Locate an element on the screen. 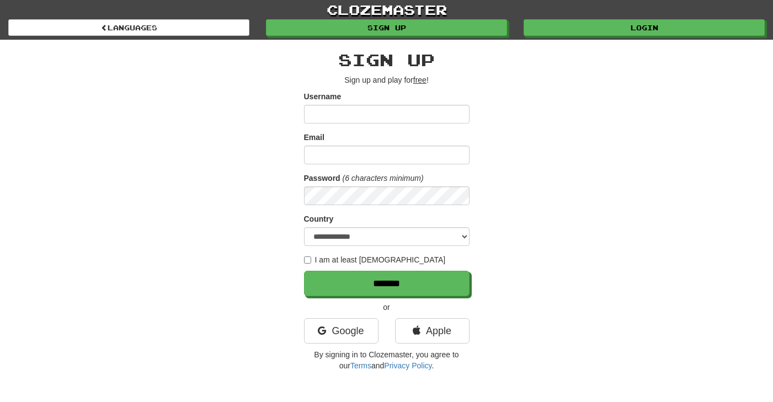 Image resolution: width=773 pixels, height=402 pixels. p: By signing in to Clozemaster, you agree to our and . is located at coordinates (387, 361).